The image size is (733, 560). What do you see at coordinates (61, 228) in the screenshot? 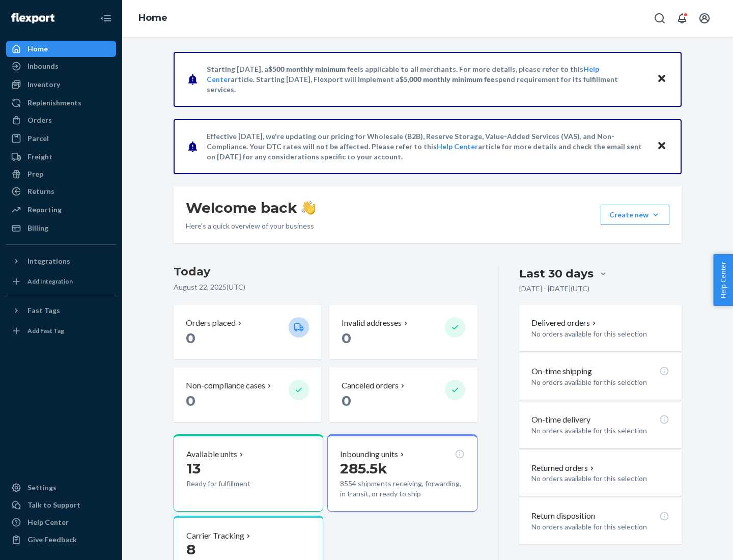
I see `a: Billing` at bounding box center [61, 228].